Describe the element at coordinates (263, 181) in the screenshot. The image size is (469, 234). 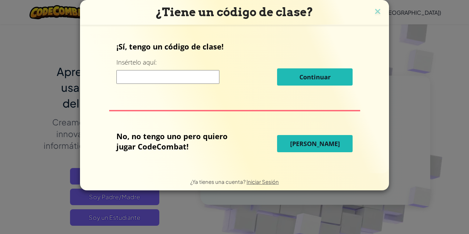
I see `span: Iniciar Sesión` at that location.